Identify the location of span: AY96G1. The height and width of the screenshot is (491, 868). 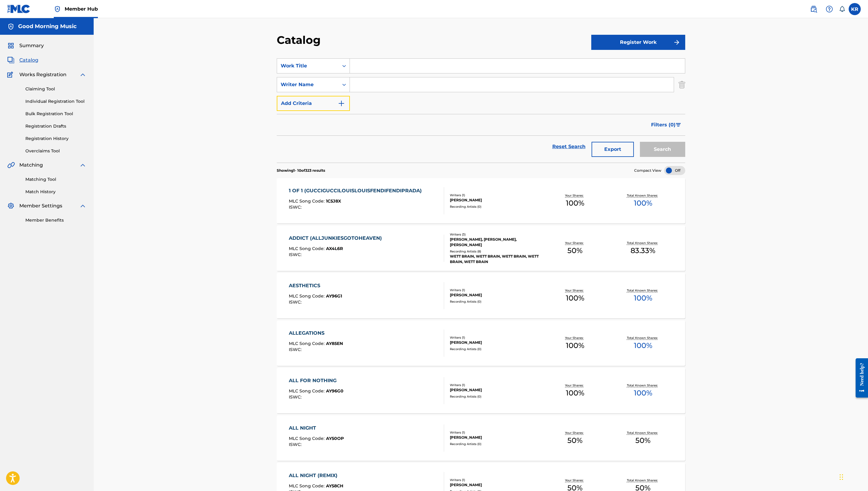
(334, 296).